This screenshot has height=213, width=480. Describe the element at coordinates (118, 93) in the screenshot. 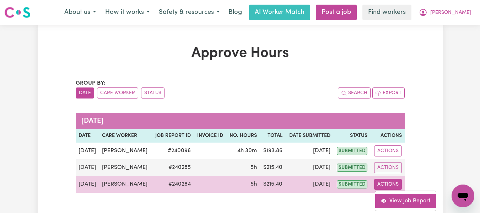

I see `button: sort invoices by care worker` at that location.